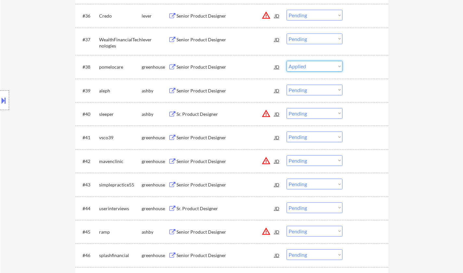 Image resolution: width=463 pixels, height=273 pixels. What do you see at coordinates (120, 255) in the screenshot?
I see `div: splashfinancial` at bounding box center [120, 255].